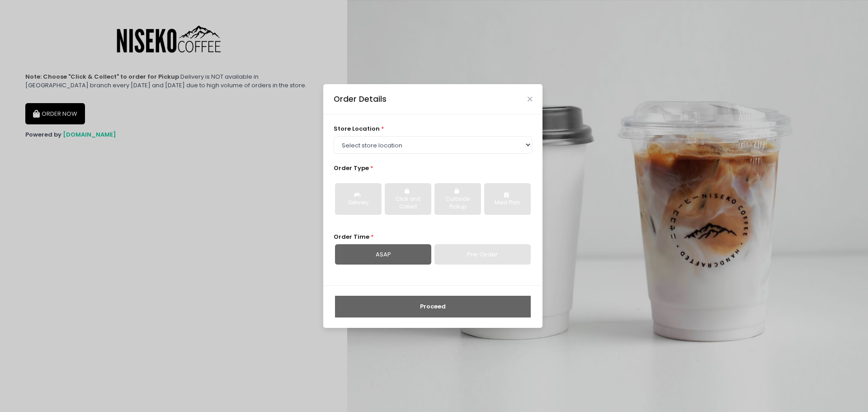  What do you see at coordinates (408, 203) in the screenshot?
I see `div: Click and Collect` at bounding box center [408, 203].